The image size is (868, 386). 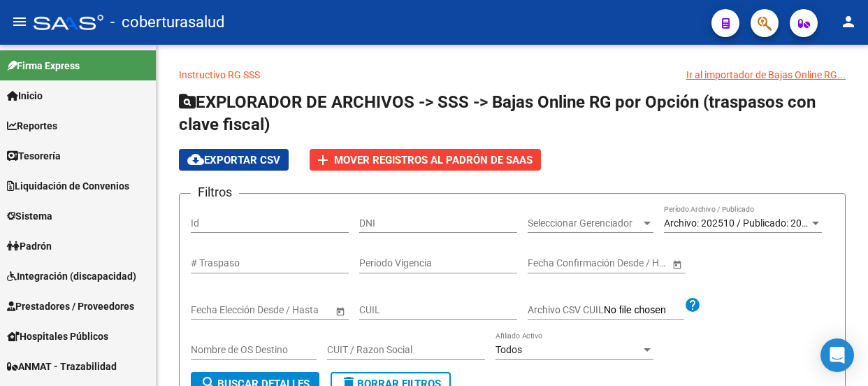 What do you see at coordinates (215, 193) in the screenshot?
I see `h3: Filtros` at bounding box center [215, 193].